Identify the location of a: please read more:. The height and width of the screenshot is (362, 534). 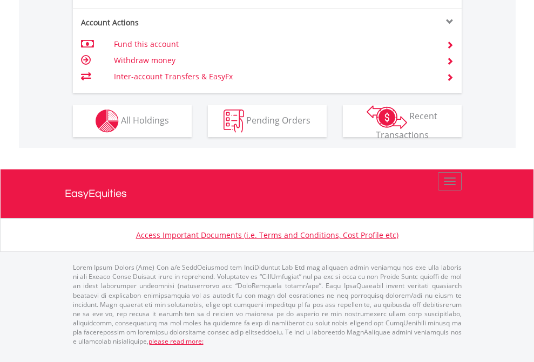
(176, 341).